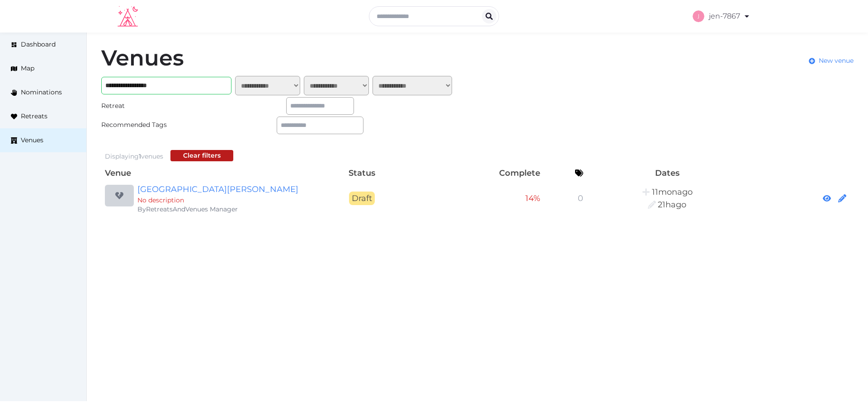 This screenshot has height=412, width=868. I want to click on span: New venue, so click(836, 61).